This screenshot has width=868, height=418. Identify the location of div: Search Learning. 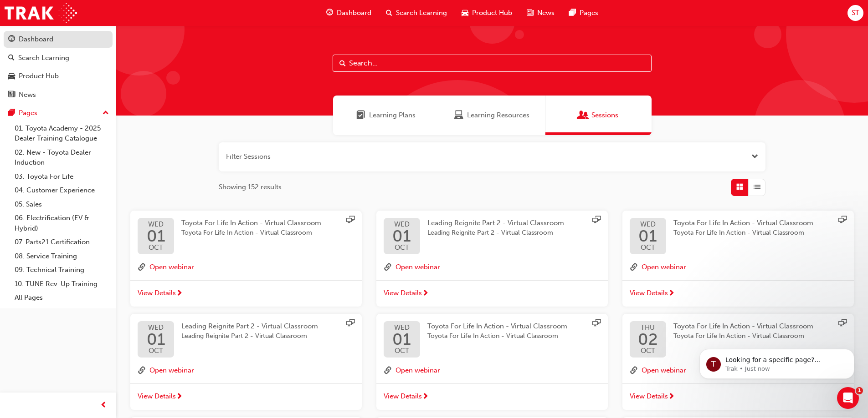
(44, 58).